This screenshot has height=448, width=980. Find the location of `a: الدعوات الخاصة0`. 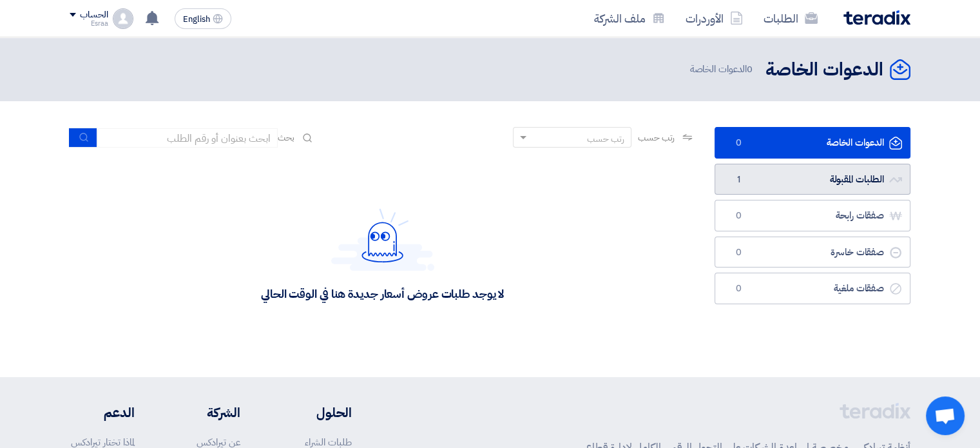

a: الدعوات الخاصة0 is located at coordinates (813, 142).